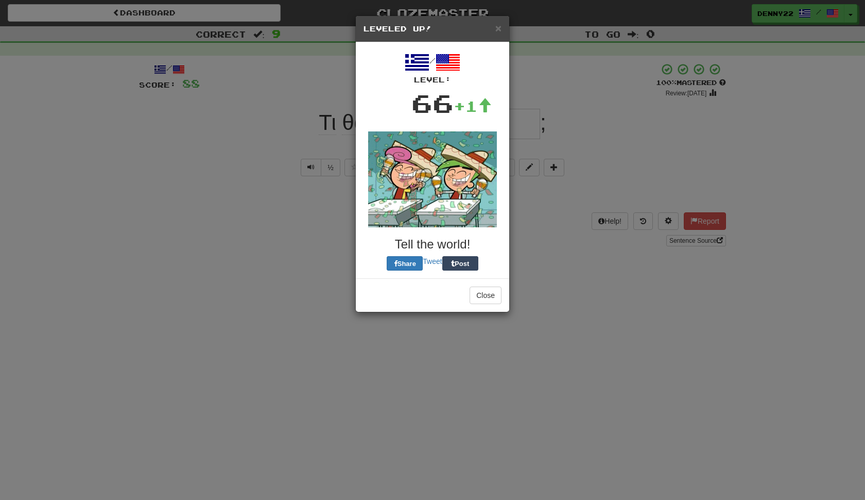  What do you see at coordinates (433, 179) in the screenshot?
I see `img: fairly-odd-parents-da00311291977d55ff188899e898f38bf0ea27628e4b7d842fa96e17094d9a08.gif` at bounding box center [433, 179].